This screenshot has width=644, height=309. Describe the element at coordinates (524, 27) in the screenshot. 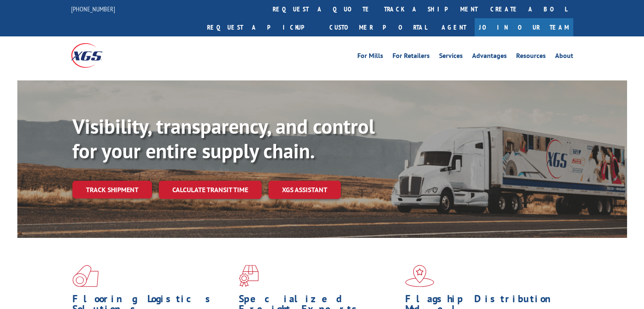

I see `a: Join Our Team` at that location.